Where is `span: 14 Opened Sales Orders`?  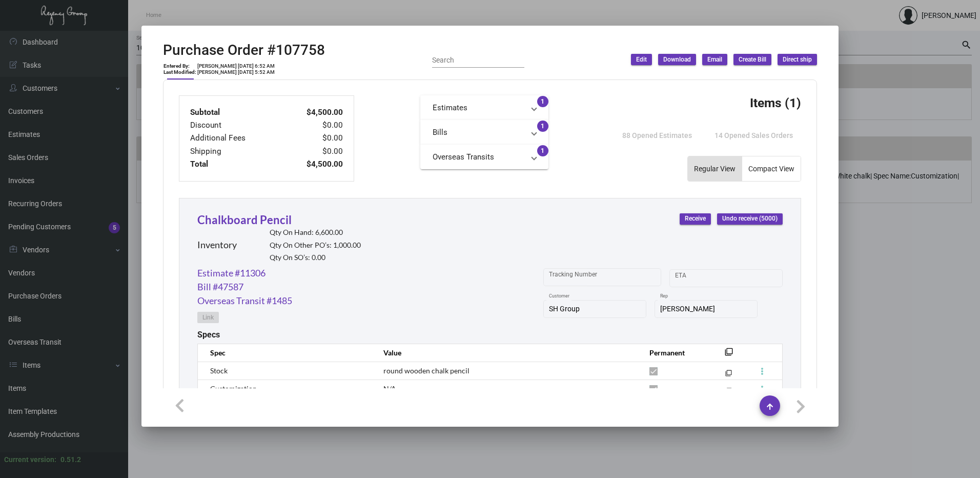
span: 14 Opened Sales Orders is located at coordinates (753, 135).